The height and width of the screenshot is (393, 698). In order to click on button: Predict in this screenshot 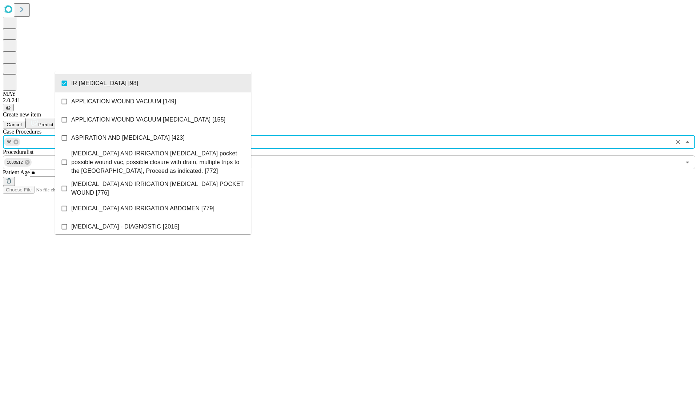, I will do `click(42, 123)`.